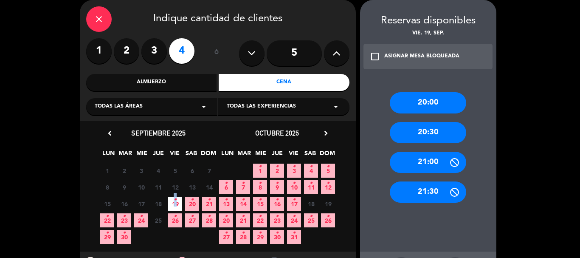 This screenshot has width=580, height=258. I want to click on span: 6, so click(192, 170).